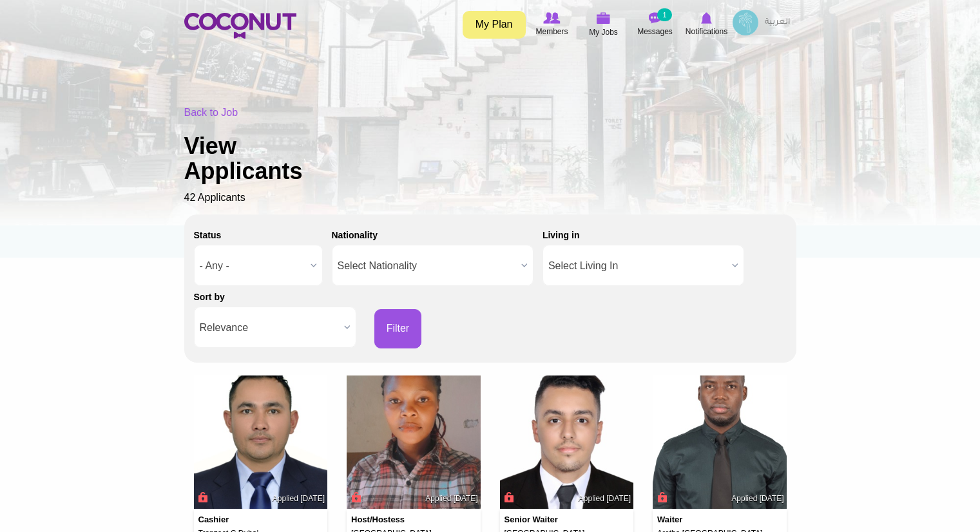 The width and height of the screenshot is (980, 532). I want to click on h1: View Applicants, so click(265, 158).